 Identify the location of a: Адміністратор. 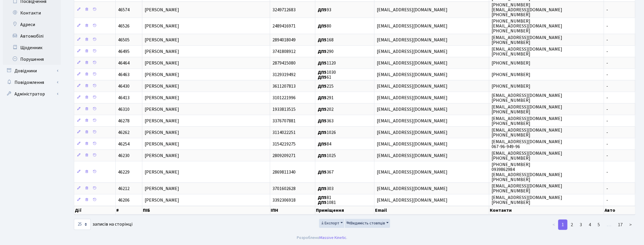
(32, 94).